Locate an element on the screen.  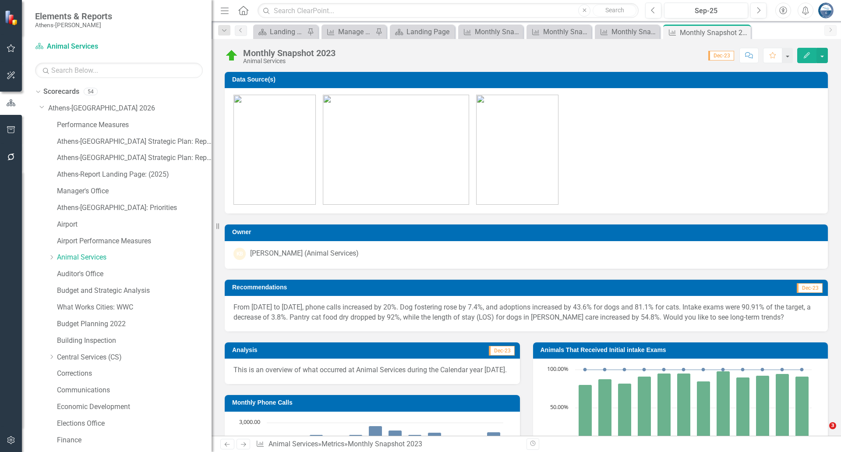
input: Search Below... is located at coordinates (119, 70).